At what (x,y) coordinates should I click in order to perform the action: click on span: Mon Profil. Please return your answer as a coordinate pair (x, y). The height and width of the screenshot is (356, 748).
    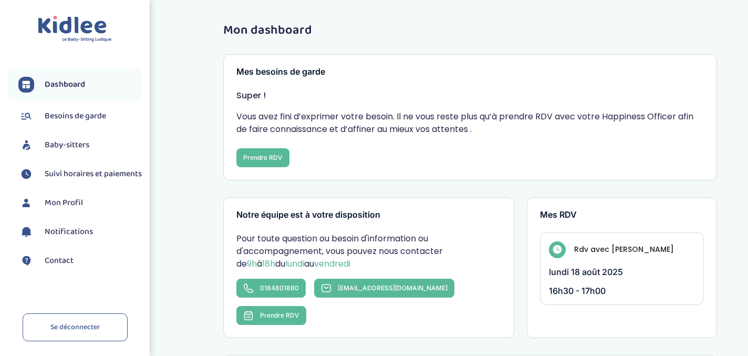
    Looking at the image, I should click on (64, 203).